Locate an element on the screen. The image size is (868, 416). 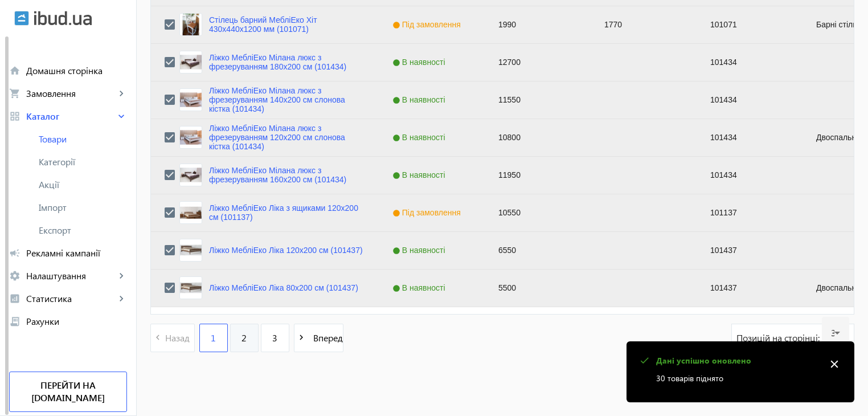
span: Категорії is located at coordinates (83, 162).